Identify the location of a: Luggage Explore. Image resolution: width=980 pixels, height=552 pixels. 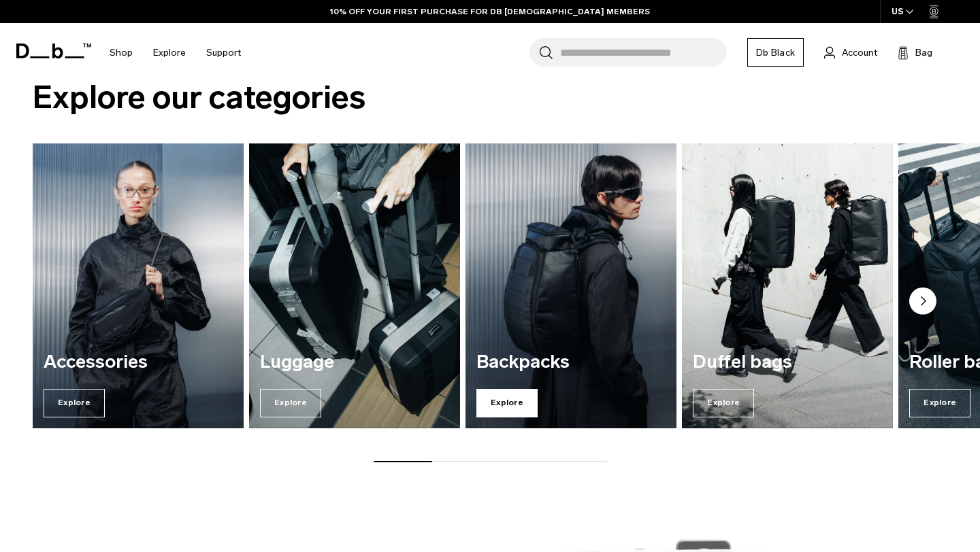
(355, 286).